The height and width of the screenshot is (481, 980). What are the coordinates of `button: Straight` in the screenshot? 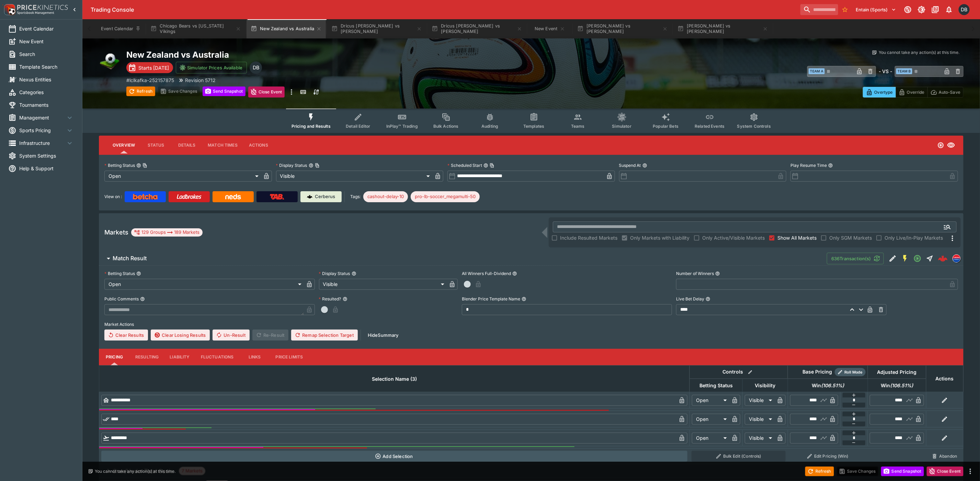 It's located at (930, 259).